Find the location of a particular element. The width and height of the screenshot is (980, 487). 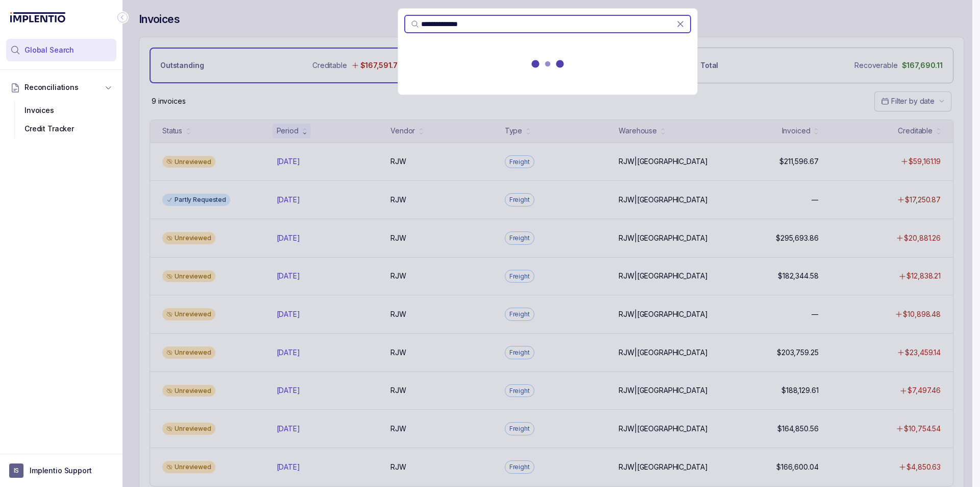

div: Invoices is located at coordinates (61, 110).